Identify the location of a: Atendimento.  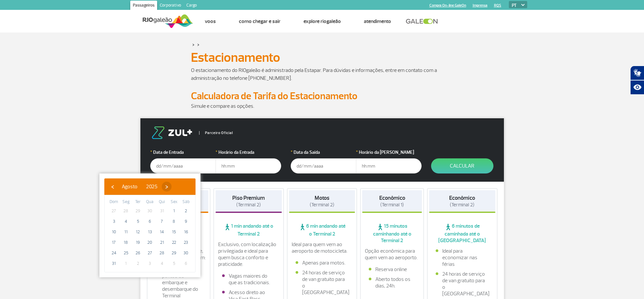
(377, 22).